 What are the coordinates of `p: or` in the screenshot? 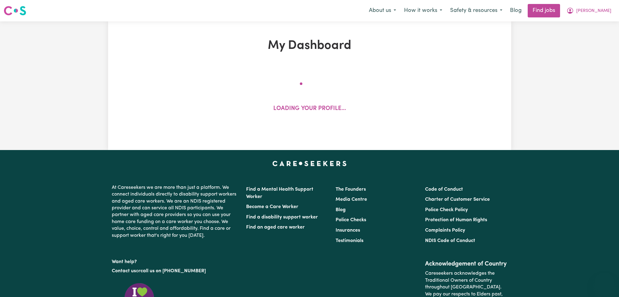 It's located at (175, 271).